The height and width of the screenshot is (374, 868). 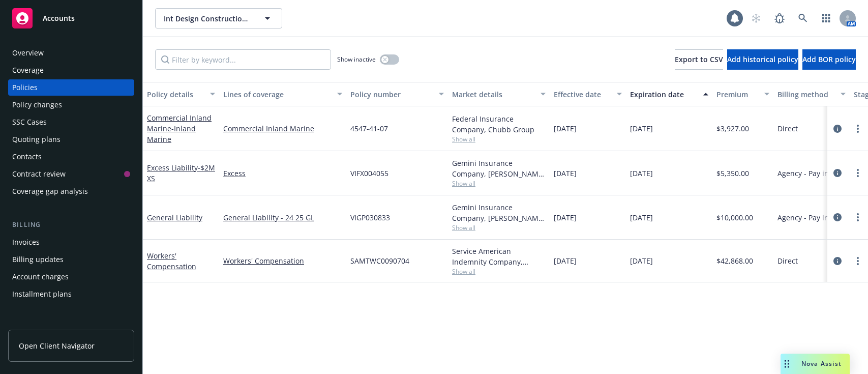 What do you see at coordinates (171, 134) in the screenshot?
I see `span: - Inland Marine` at bounding box center [171, 134].